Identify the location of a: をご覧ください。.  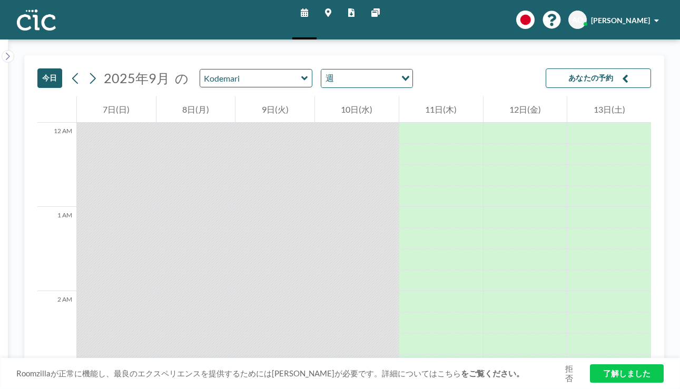
(492, 373).